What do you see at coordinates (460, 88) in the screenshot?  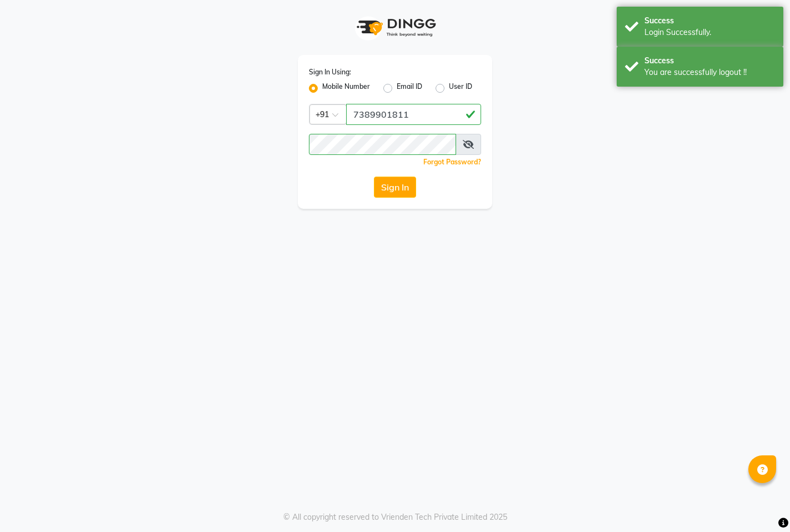 I see `label: User ID` at bounding box center [460, 88].